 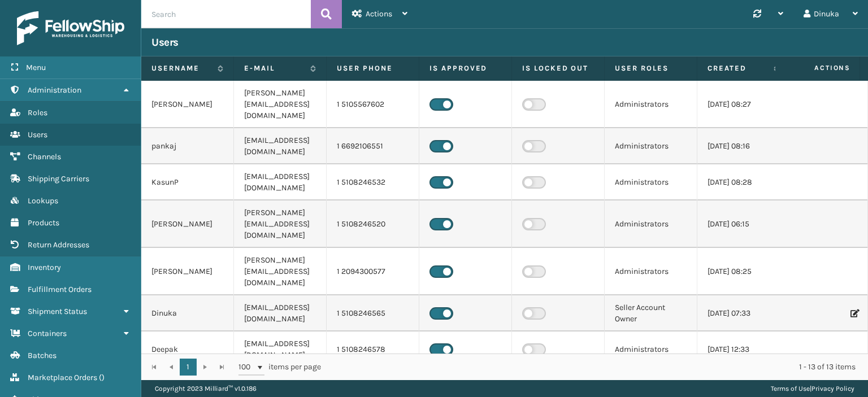 I want to click on img: logo, so click(x=71, y=28).